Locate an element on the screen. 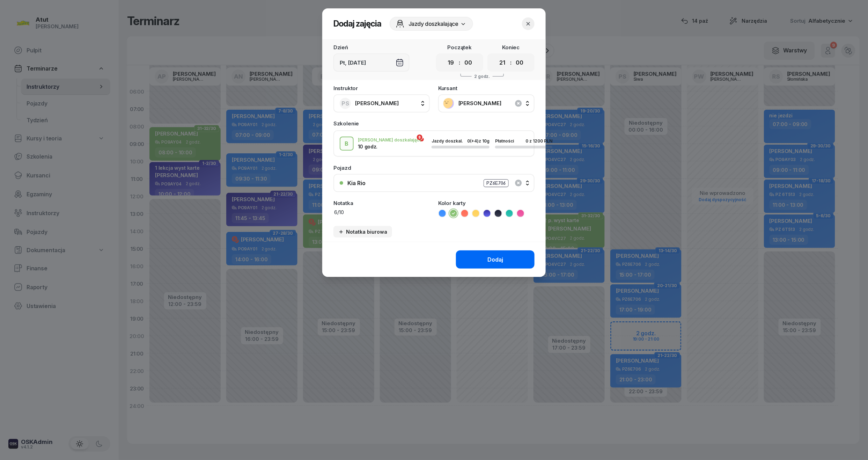  div: Dodaj is located at coordinates (495, 260).